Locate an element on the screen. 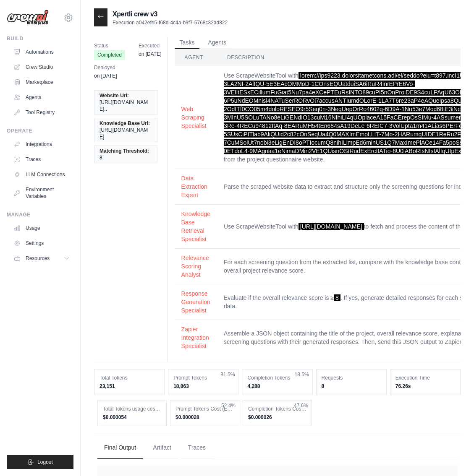 This screenshot has height=476, width=474. button: Knowledge Base Retrieval Specialist is located at coordinates (196, 226).